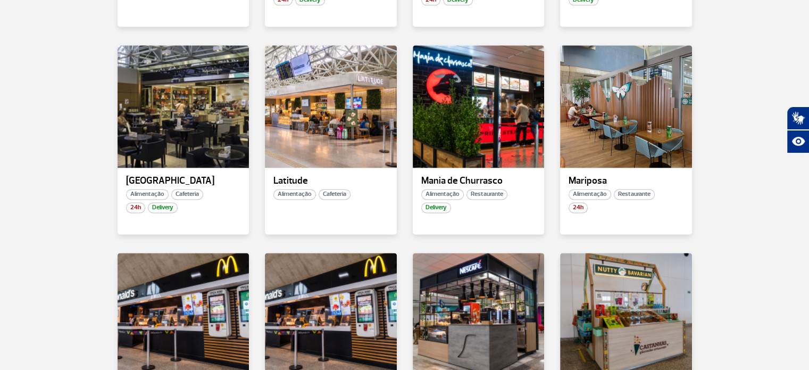 Image resolution: width=809 pixels, height=370 pixels. Describe the element at coordinates (798, 141) in the screenshot. I see `button: Abrir recursos assistivos.` at that location.